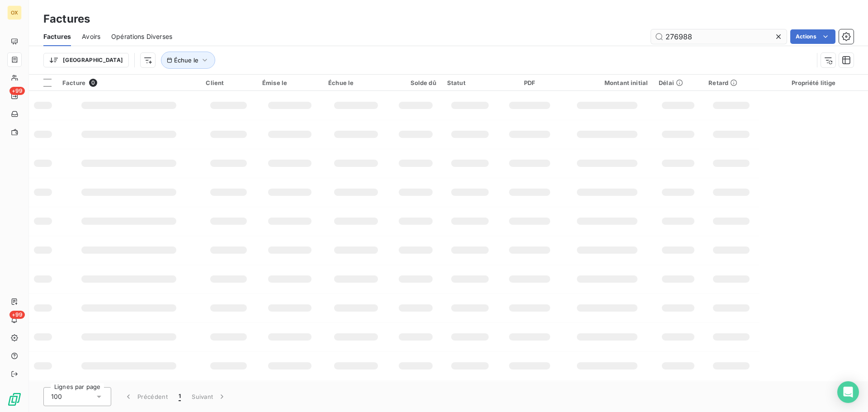  I want to click on button: Actions, so click(812, 36).